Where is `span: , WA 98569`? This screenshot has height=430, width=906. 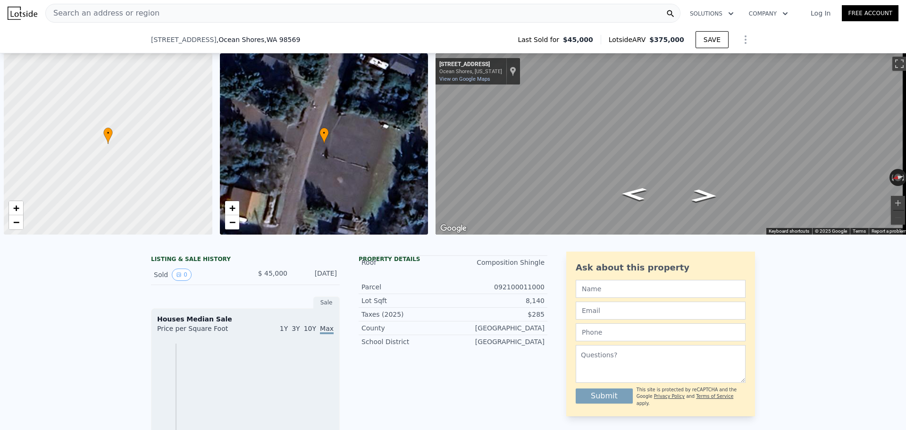 span: , WA 98569 is located at coordinates (282, 40).